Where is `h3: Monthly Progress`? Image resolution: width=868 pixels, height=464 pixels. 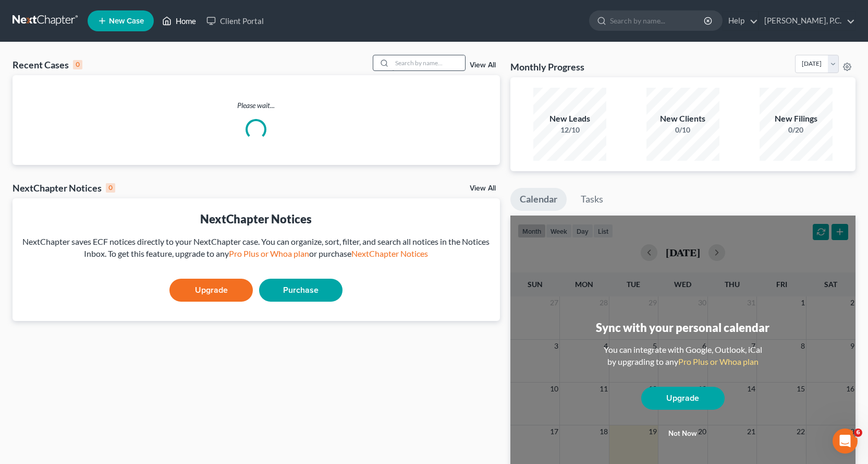 h3: Monthly Progress is located at coordinates (547, 67).